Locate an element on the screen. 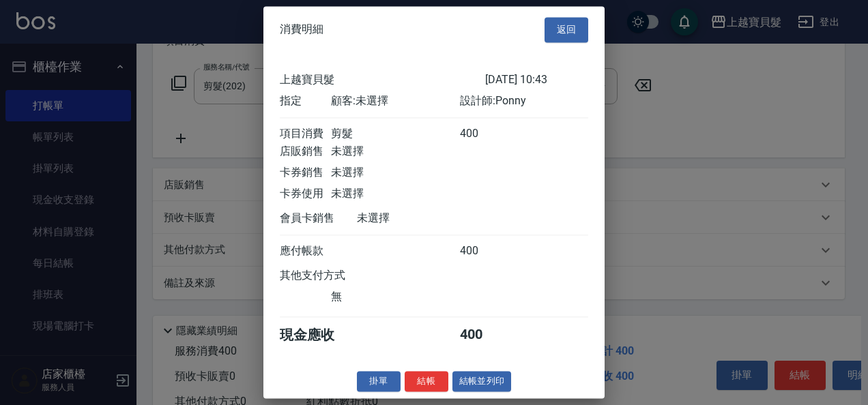  div: 上越寶貝髮 is located at coordinates (382, 79).